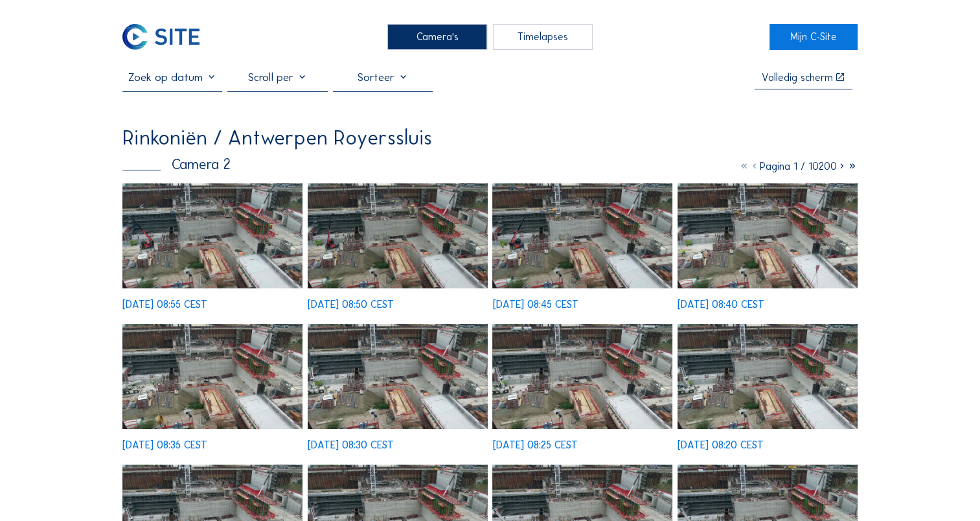 This screenshot has width=980, height=521. I want to click on span: Pagina 1 / 10200, so click(798, 166).